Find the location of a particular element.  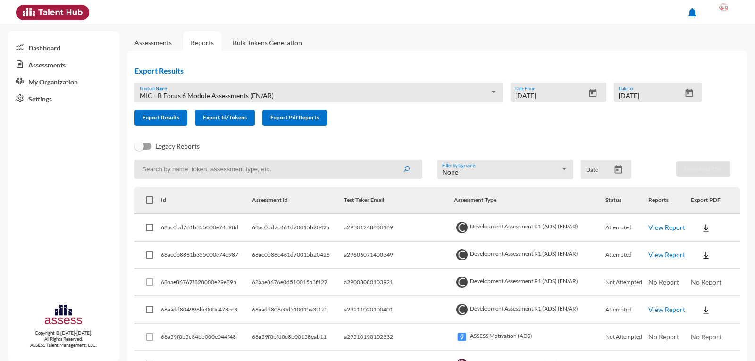

td: 68ac0bd761b355000e74c98d is located at coordinates (206, 228).